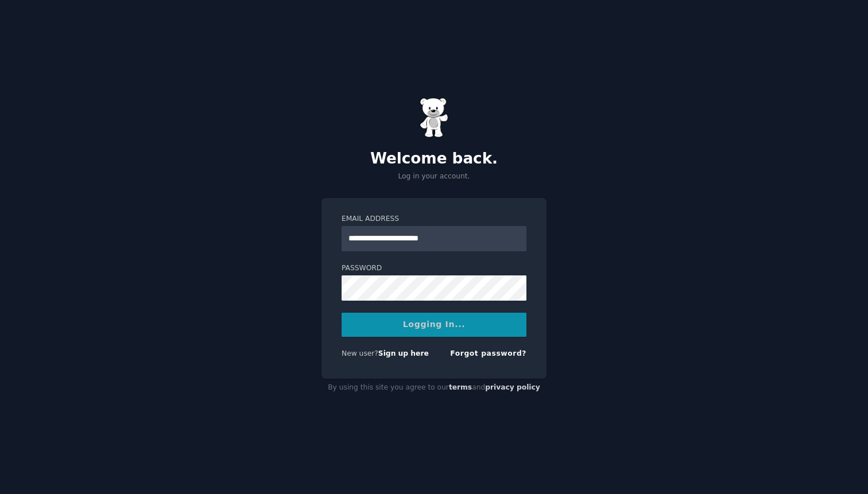 Image resolution: width=868 pixels, height=494 pixels. Describe the element at coordinates (403, 354) in the screenshot. I see `a: Sign up here` at that location.